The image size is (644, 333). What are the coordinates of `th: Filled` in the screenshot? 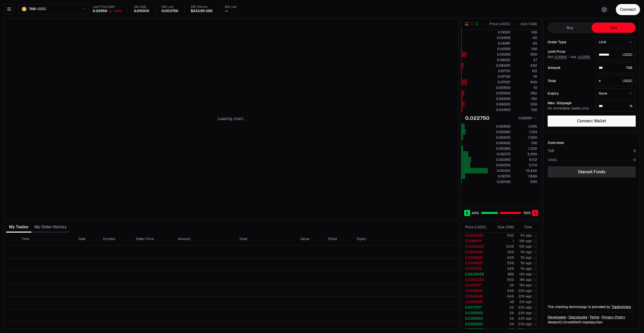 It's located at (338, 239).